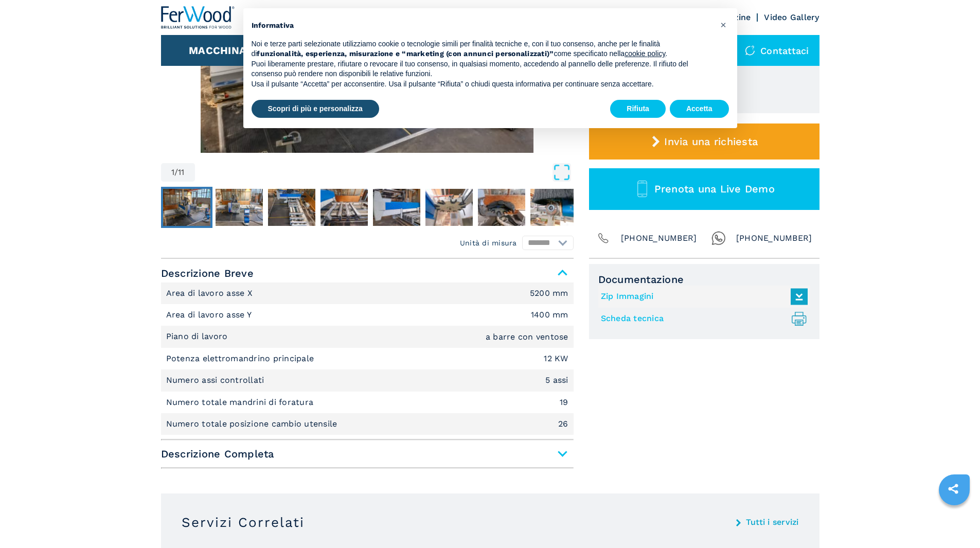 This screenshot has width=980, height=548. I want to click on p: Noi e terze parti selezionate utilizziamo cookie o tecnologie simili per finalità tecniche e, con..., so click(482, 49).